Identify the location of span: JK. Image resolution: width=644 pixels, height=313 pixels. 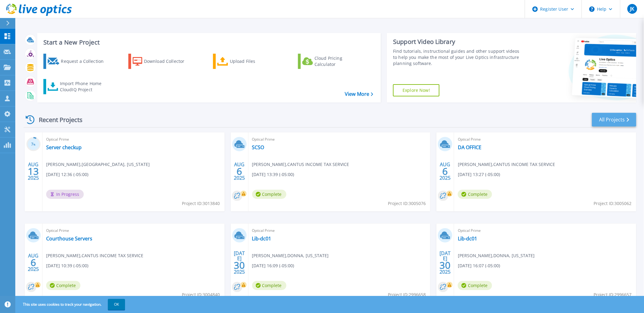
(632, 9).